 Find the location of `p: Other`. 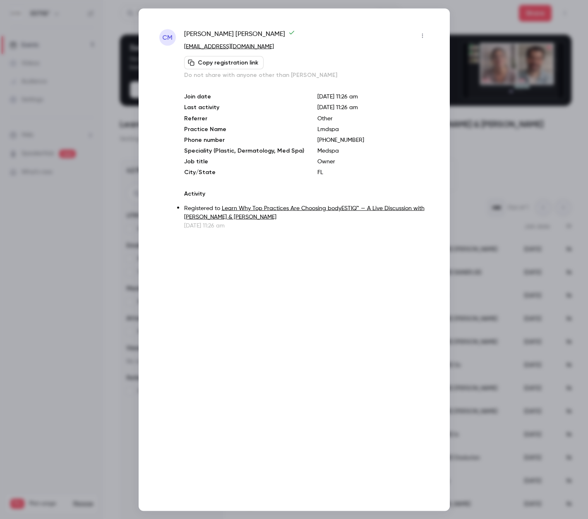

p: Other is located at coordinates (373, 118).